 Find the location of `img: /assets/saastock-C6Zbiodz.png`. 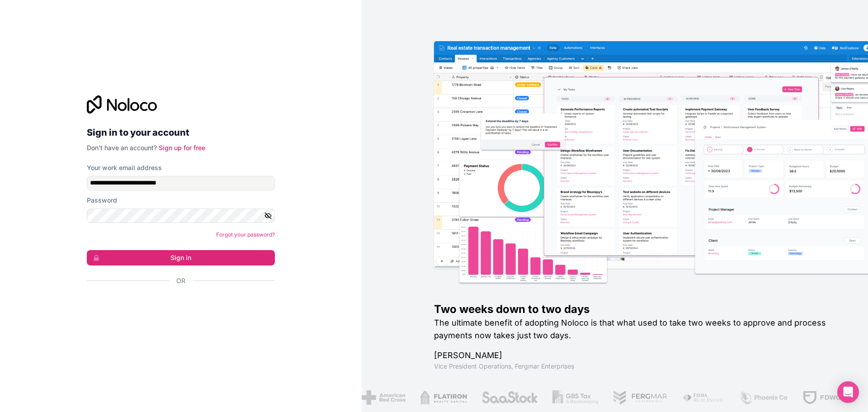

img: /assets/saastock-C6Zbiodz.png is located at coordinates (510, 397).